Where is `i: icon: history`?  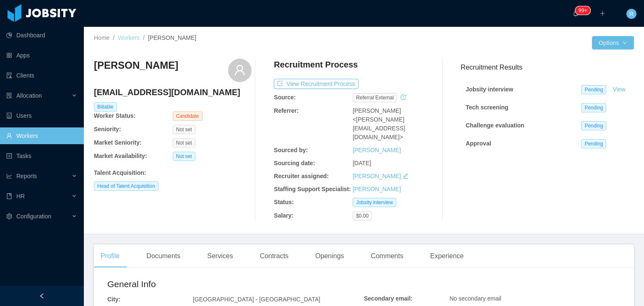 i: icon: history is located at coordinates (404, 97).